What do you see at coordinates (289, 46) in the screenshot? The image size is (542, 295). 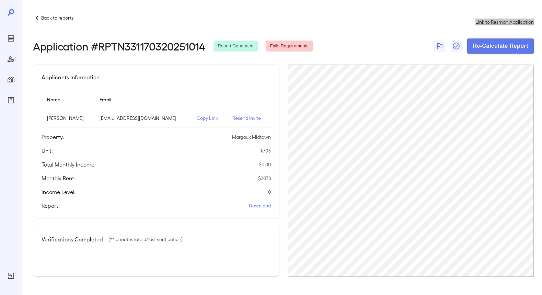 I see `span: Fails Requirements` at bounding box center [289, 46].